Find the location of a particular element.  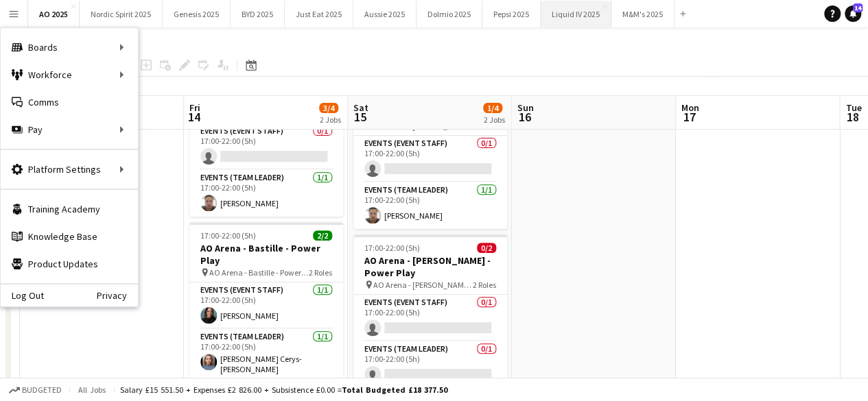

a: Knowledge Base is located at coordinates (69, 237).